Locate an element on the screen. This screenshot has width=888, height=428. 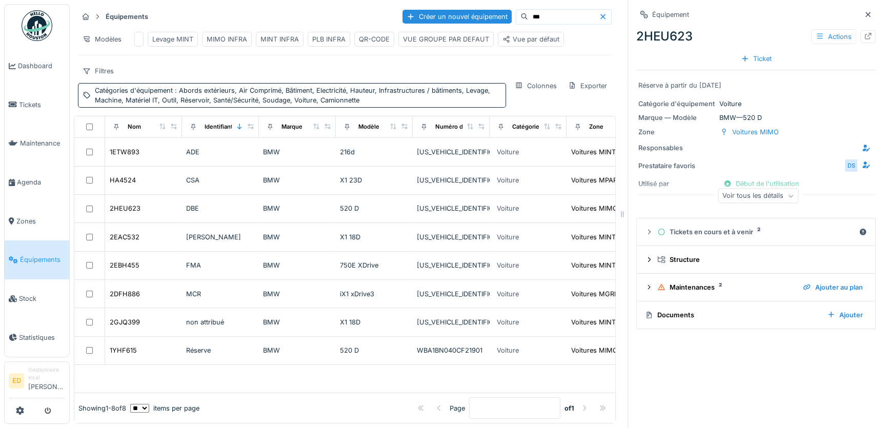
div: WBA1BN040CF21901 is located at coordinates (451, 350).